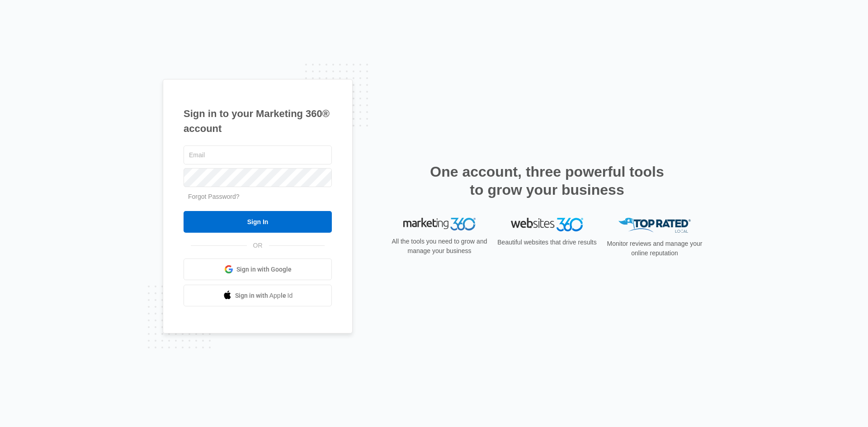 The height and width of the screenshot is (427, 868). I want to click on img: Websites 360, so click(547, 224).